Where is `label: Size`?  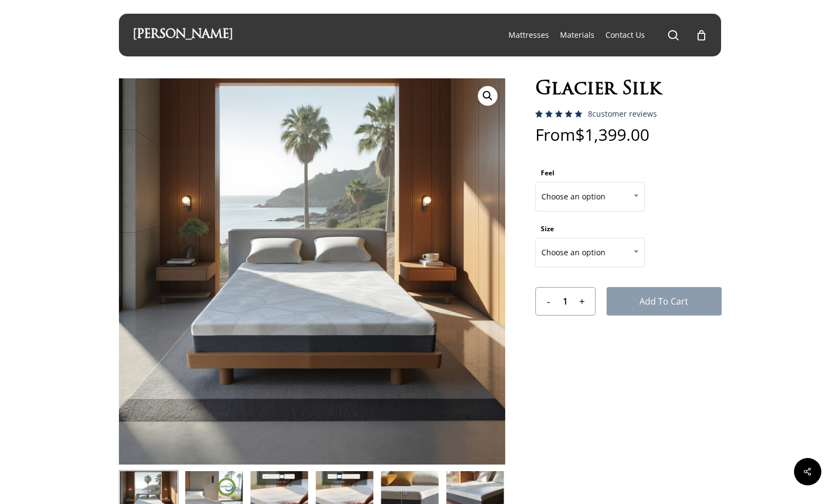 label: Size is located at coordinates (547, 229).